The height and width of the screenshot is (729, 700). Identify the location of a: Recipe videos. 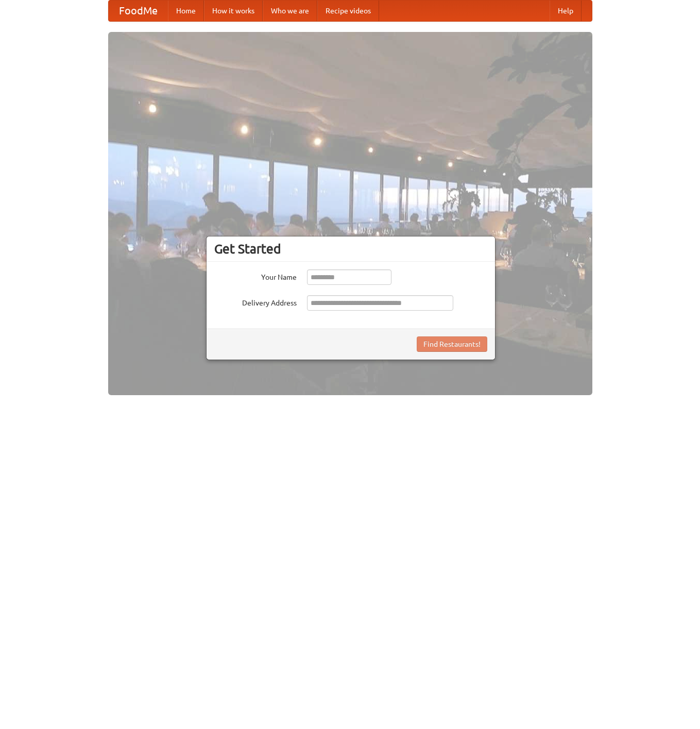
(348, 11).